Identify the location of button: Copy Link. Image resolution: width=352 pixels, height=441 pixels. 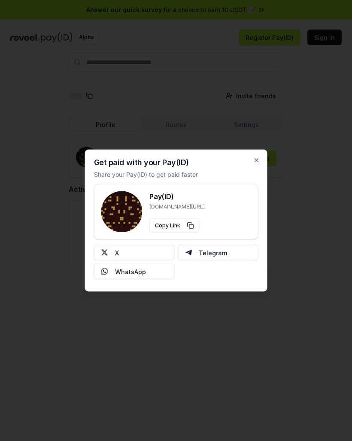
(174, 226).